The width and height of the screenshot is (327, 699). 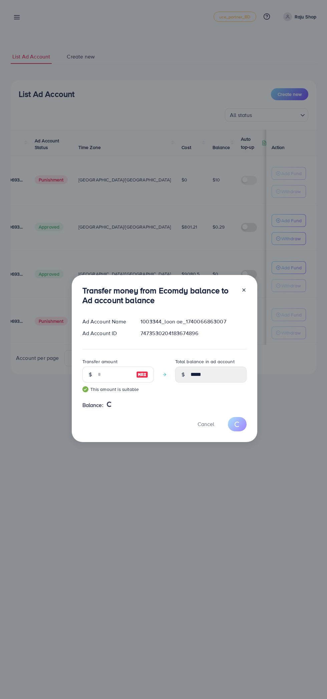 I want to click on div: Ad Account Name, so click(x=106, y=321).